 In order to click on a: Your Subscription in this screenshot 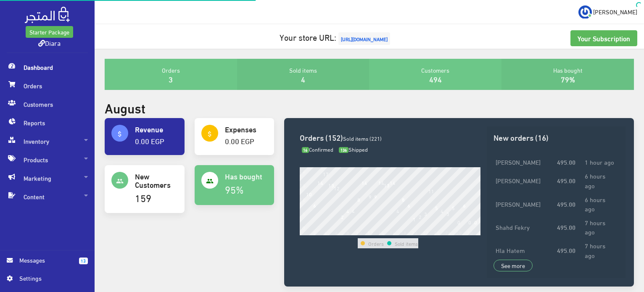, I will do `click(604, 38)`.